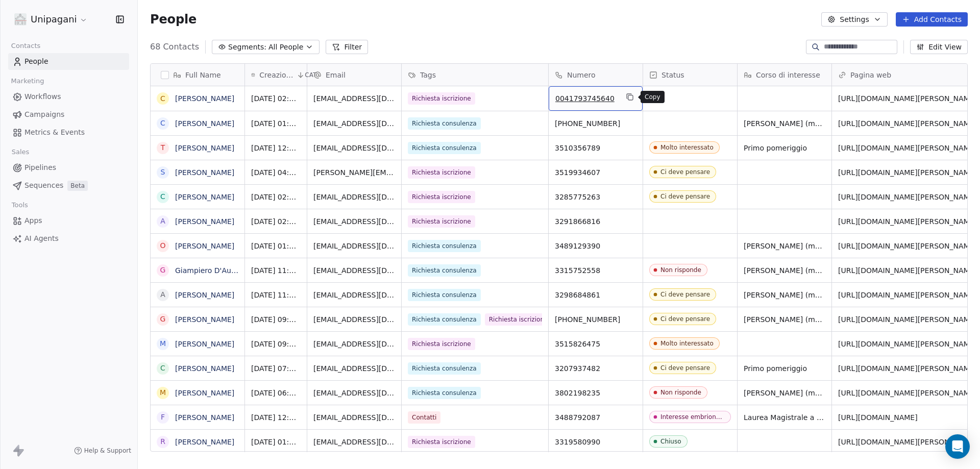  Describe the element at coordinates (596, 148) in the screenshot. I see `span: 3510356789` at that location.